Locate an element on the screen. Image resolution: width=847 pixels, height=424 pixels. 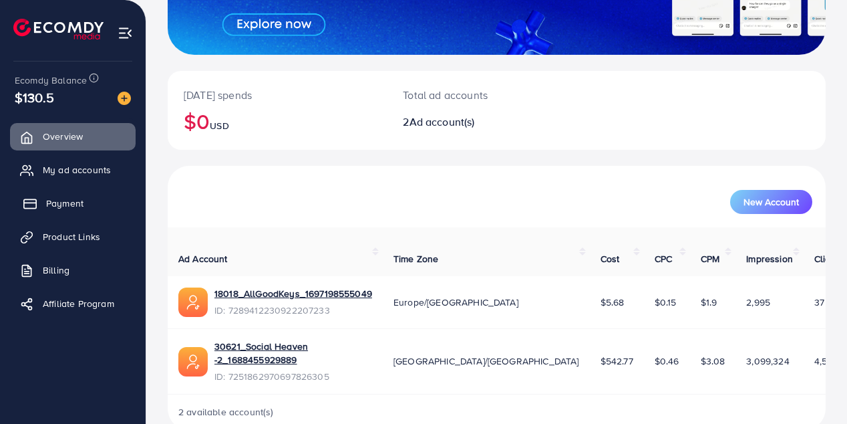
span: Clicks is located at coordinates (827, 259).